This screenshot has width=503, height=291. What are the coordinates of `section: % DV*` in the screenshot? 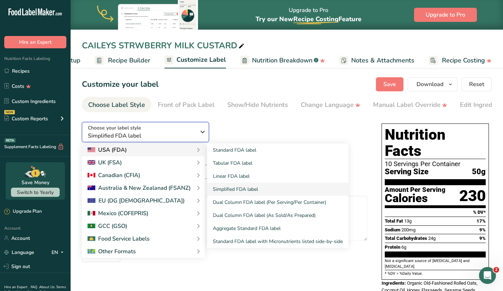 It's located at (435, 213).